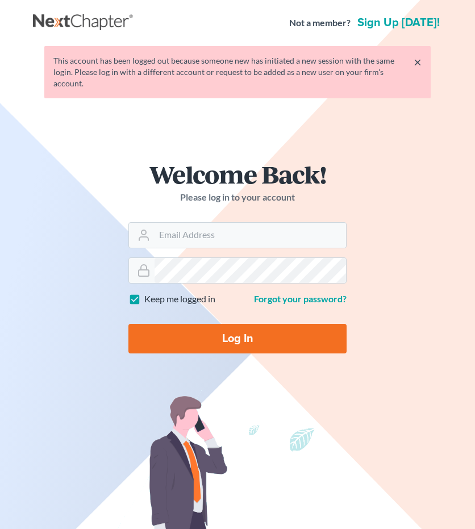 This screenshot has height=529, width=475. What do you see at coordinates (179, 299) in the screenshot?
I see `label: Keep me logged in` at bounding box center [179, 299].